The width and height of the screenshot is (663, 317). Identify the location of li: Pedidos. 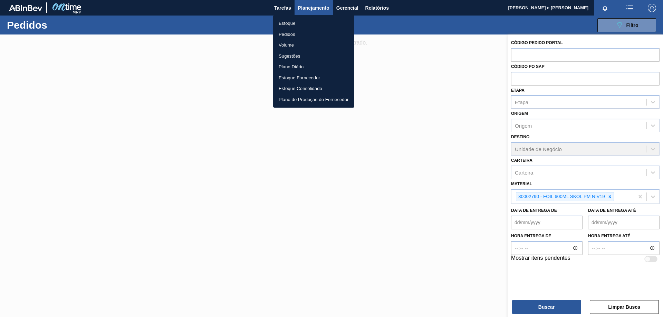
(313, 35).